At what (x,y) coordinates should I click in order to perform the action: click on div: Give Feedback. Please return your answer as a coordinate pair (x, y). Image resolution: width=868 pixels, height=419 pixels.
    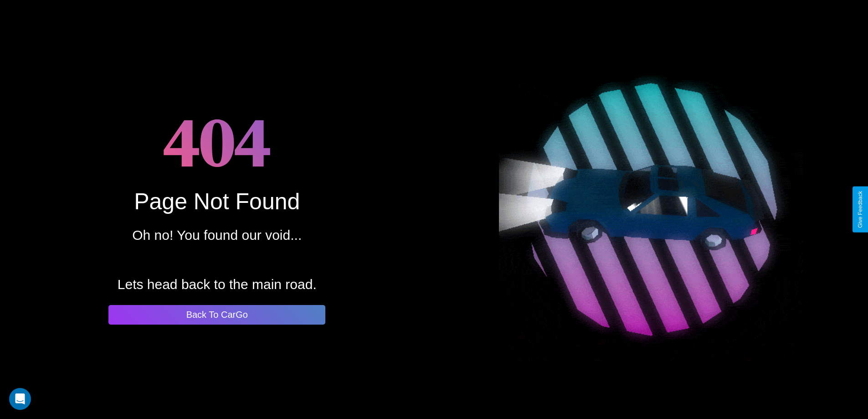
    Looking at the image, I should click on (860, 210).